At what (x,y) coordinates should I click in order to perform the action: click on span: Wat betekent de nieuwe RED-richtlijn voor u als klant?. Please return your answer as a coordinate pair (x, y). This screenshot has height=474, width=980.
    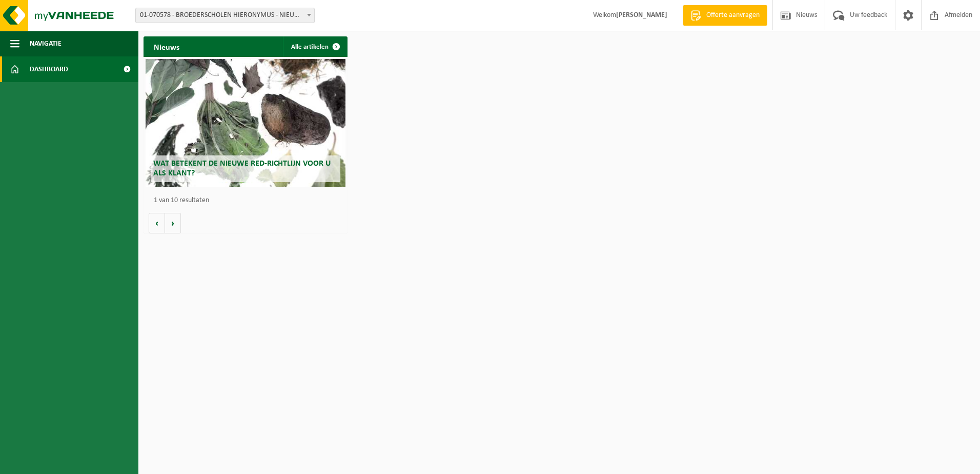
    Looking at the image, I should click on (242, 168).